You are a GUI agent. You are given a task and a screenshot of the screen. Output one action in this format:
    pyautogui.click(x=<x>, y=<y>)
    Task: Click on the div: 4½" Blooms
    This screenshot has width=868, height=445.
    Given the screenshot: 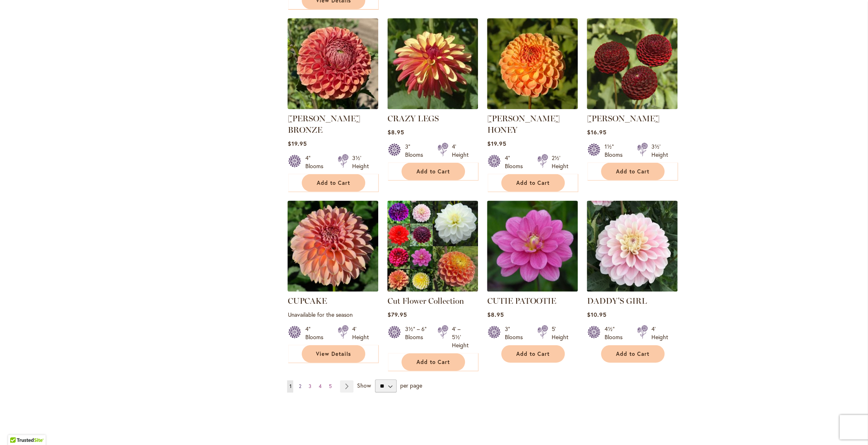 What is the action you would take?
    pyautogui.click(x=616, y=333)
    